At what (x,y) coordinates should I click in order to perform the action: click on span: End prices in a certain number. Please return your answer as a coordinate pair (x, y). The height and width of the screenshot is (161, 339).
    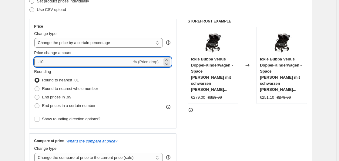
    Looking at the image, I should click on (69, 105).